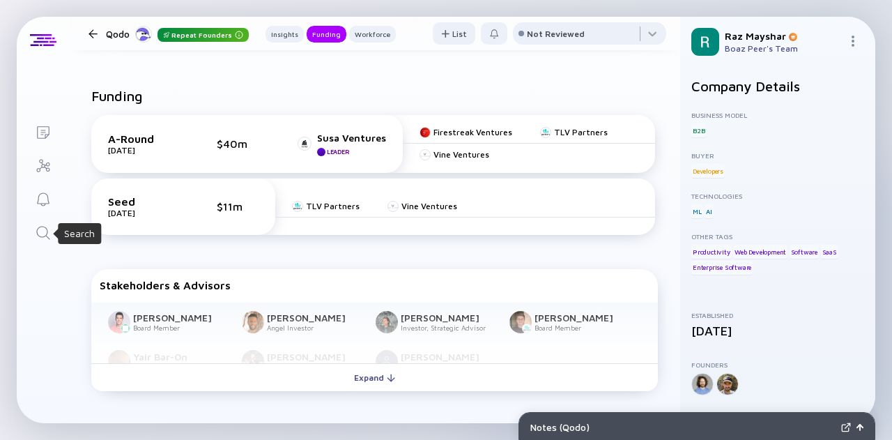 This screenshot has width=892, height=440. What do you see at coordinates (846, 427) in the screenshot?
I see `img: Expand Notes` at bounding box center [846, 427].